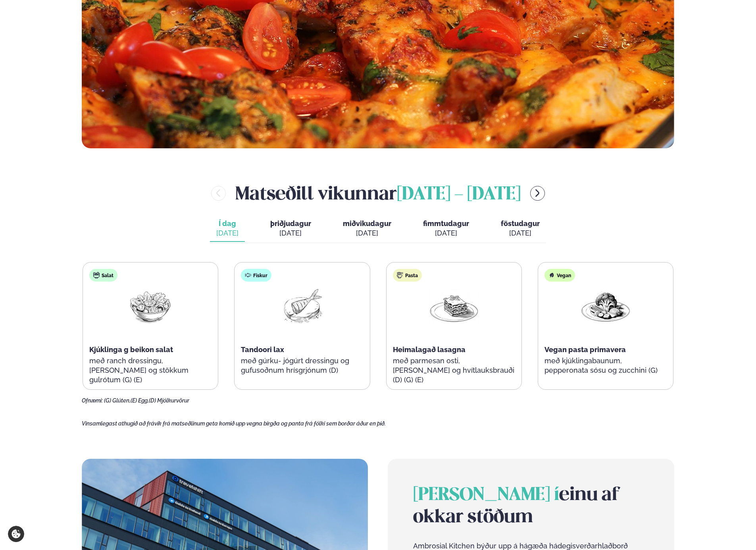 Image resolution: width=756 pixels, height=550 pixels. I want to click on img: fish.svg, so click(248, 275).